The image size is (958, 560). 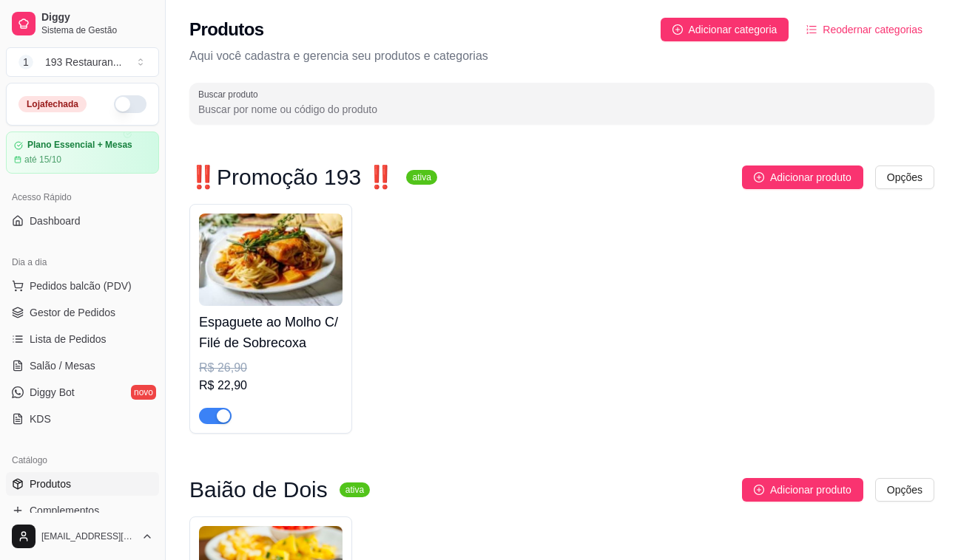 What do you see at coordinates (55, 221) in the screenshot?
I see `span: Dashboard` at bounding box center [55, 221].